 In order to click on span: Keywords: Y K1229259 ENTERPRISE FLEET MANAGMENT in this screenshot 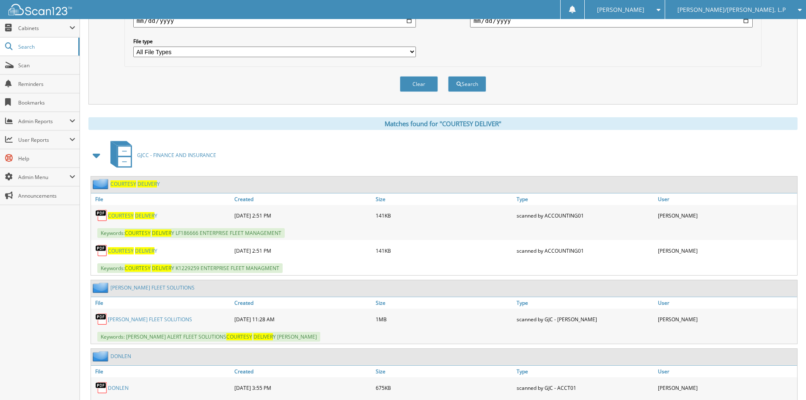, I will do `click(190, 268)`.